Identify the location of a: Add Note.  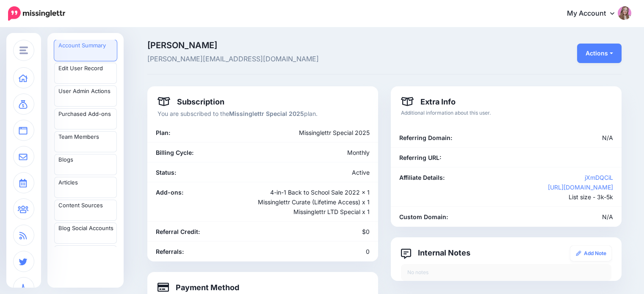
(591, 254).